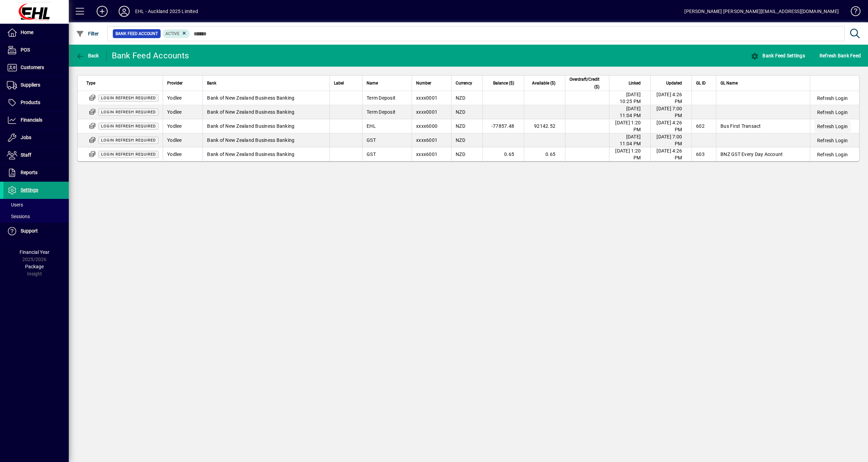 The height and width of the screenshot is (462, 868). Describe the element at coordinates (102, 11) in the screenshot. I see `button: Add` at that location.